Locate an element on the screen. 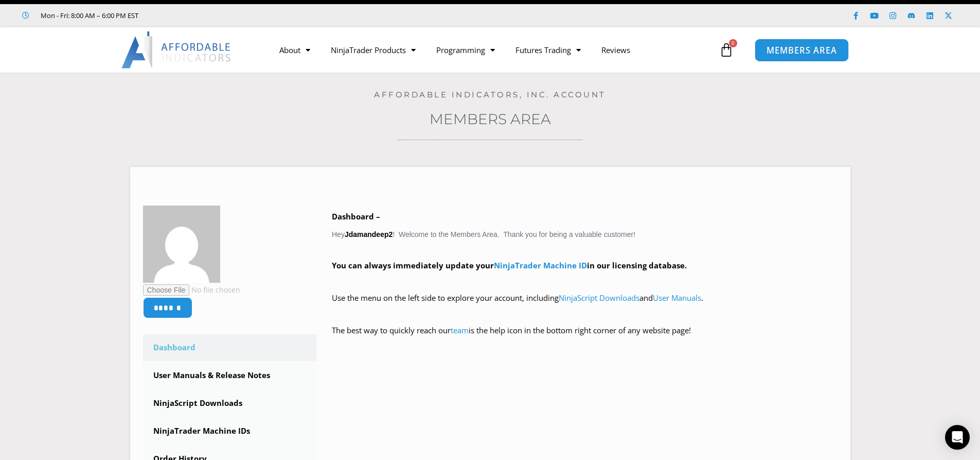  strong: You can always immediately update your in our licensing database. is located at coordinates (509, 265).